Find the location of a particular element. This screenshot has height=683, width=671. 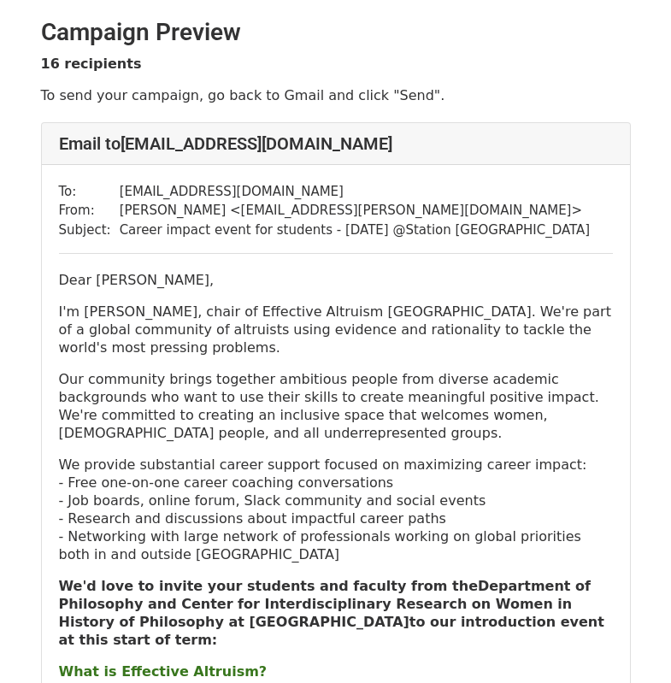

strong: What is Effective Altruism? is located at coordinates (163, 671).